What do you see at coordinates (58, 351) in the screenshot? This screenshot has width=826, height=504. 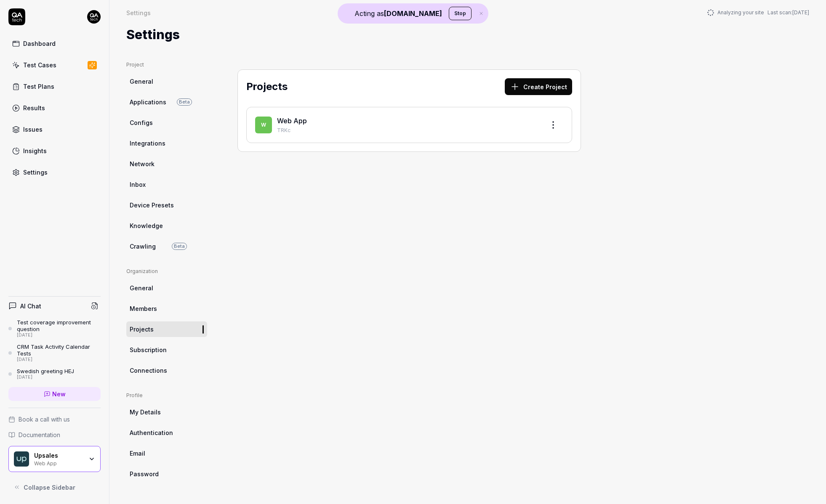 I see `div: CRM Task Activity Calendar Tests` at bounding box center [58, 351].